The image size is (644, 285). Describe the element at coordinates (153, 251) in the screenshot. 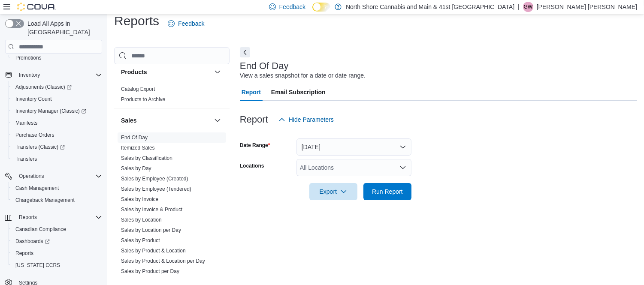

I see `span: Sales by Product & Location` at that location.